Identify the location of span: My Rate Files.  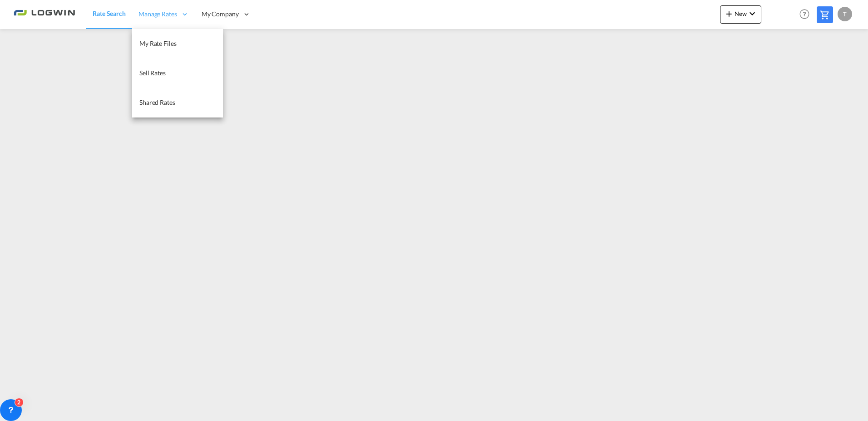
(158, 43).